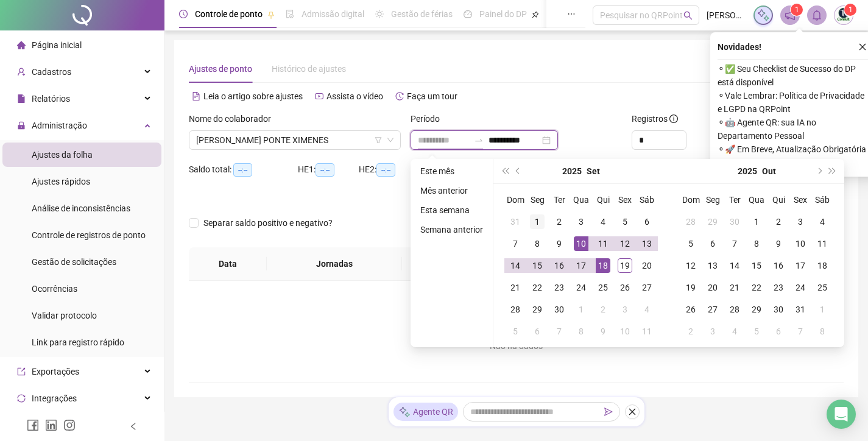  What do you see at coordinates (647, 309) in the screenshot?
I see `div: 4` at bounding box center [647, 309].